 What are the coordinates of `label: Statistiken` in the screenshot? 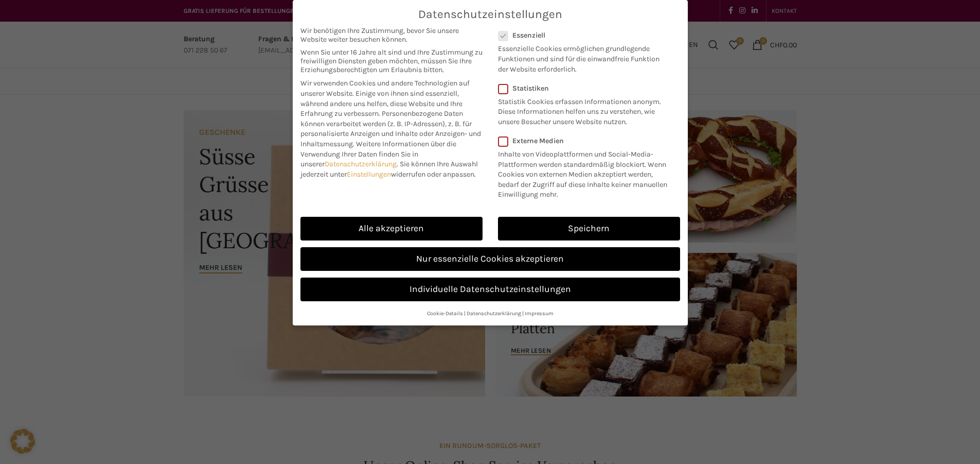 It's located at (582, 88).